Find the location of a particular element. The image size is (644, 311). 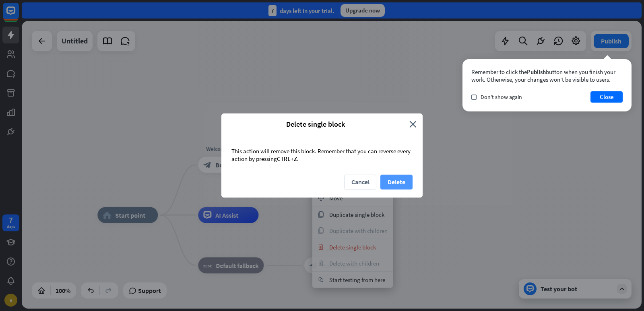

div: This action will remove this block. Remember that you can reverse every action by pressing . is located at coordinates (322, 155).